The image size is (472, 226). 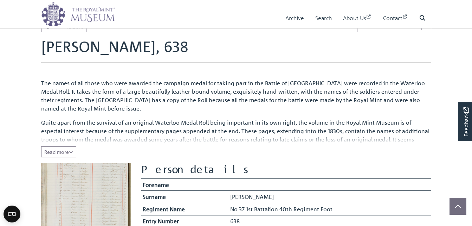 What do you see at coordinates (235, 139) in the screenshot?
I see `span: Quite apart from the survival of an original Waterloo Medal Roll being important in its own right...` at bounding box center [235, 139].